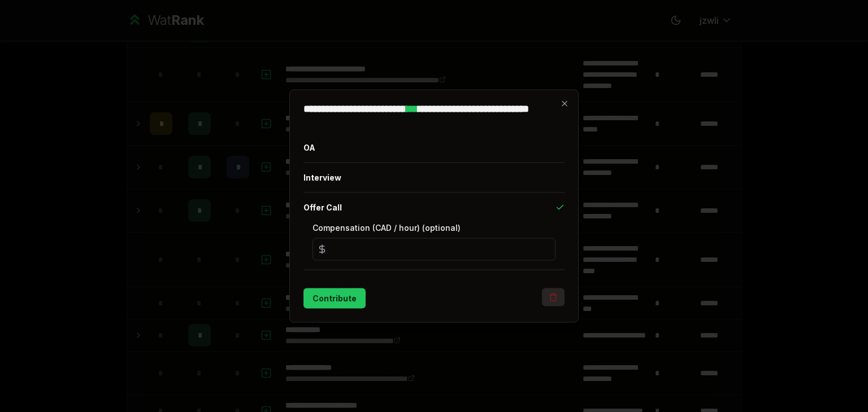  I want to click on button: Offer Call, so click(434, 208).